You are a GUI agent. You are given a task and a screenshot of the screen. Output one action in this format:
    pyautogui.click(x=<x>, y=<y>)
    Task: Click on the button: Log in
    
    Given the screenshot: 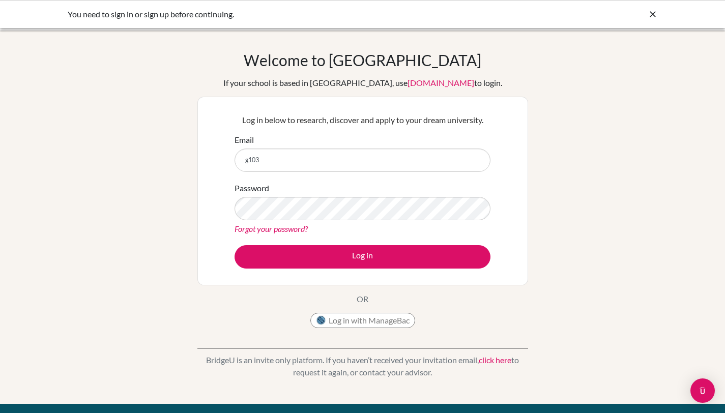 What is the action you would take?
    pyautogui.click(x=362, y=257)
    